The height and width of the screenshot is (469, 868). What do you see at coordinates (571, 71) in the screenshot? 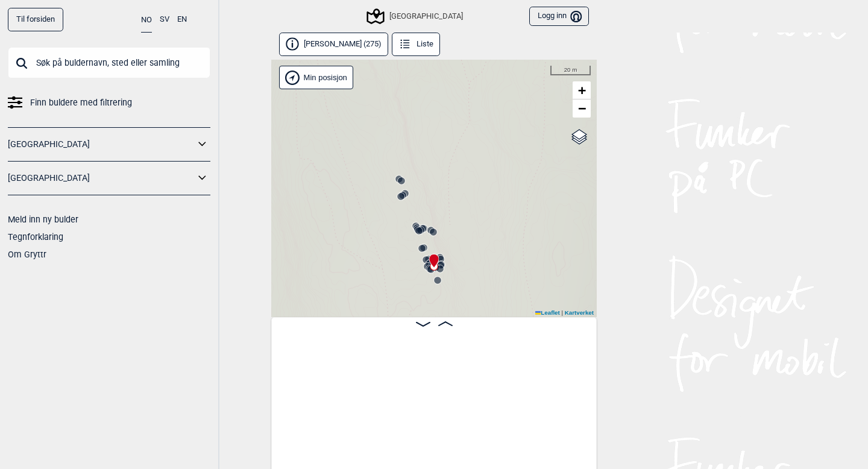
I see `div: 20 m` at bounding box center [571, 71].